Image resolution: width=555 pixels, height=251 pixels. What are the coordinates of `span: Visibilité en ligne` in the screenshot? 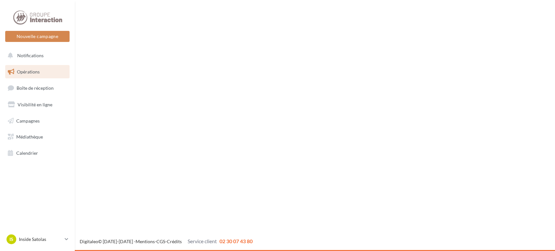 It's located at (35, 104).